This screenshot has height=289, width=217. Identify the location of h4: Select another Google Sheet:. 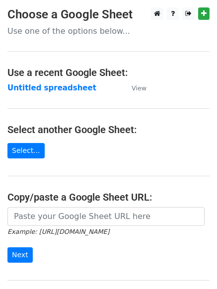
(108, 130).